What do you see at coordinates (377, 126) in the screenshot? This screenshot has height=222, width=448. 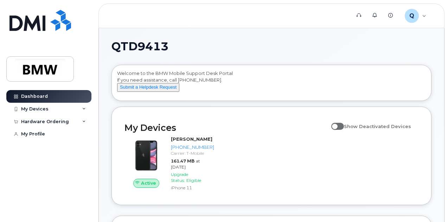 I see `span: Show Deactivated Devices` at bounding box center [377, 126].